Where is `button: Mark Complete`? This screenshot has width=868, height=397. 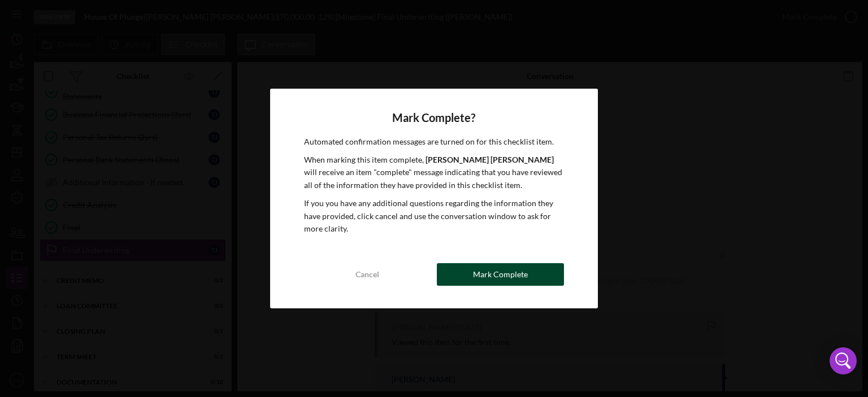 button: Mark Complete is located at coordinates (500, 274).